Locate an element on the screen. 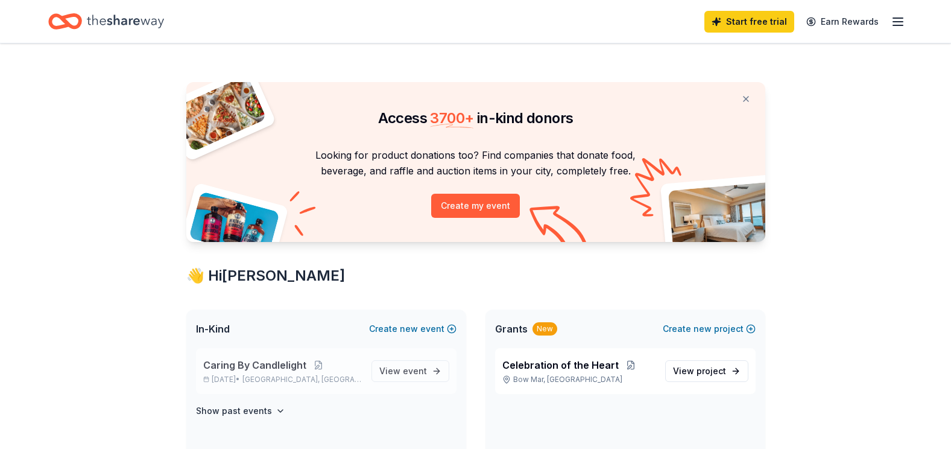  a: View project is located at coordinates (707, 371).